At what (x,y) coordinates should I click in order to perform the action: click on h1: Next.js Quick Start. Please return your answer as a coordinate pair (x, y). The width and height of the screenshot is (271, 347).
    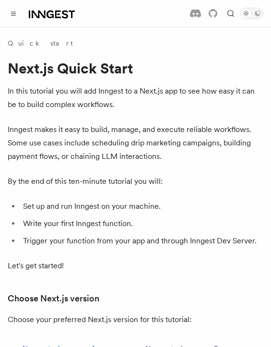
    Looking at the image, I should click on (135, 68).